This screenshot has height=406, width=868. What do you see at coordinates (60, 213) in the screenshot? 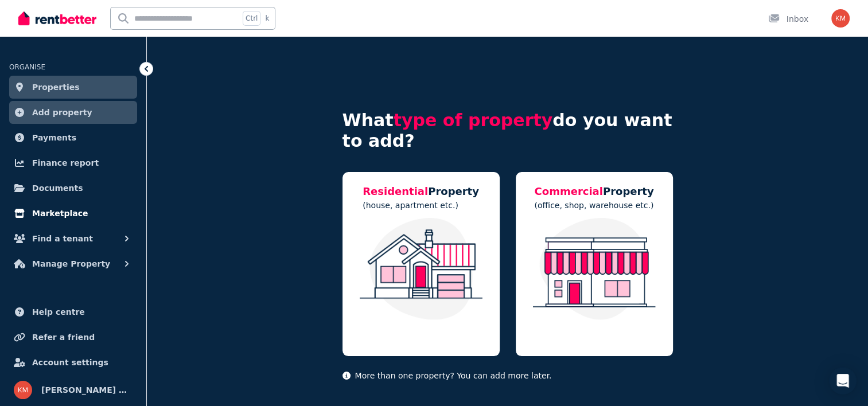
I see `span: Marketplace` at bounding box center [60, 213].